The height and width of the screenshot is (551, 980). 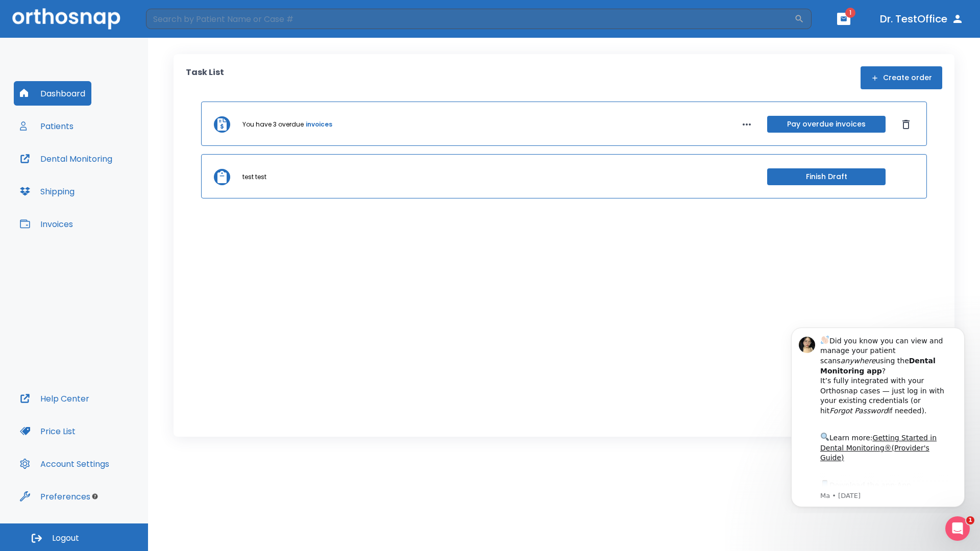 What do you see at coordinates (109, 186) in the screenshot?
I see `div: Download the app: | ​ Let us know if you need help getting started!` at bounding box center [109, 186].